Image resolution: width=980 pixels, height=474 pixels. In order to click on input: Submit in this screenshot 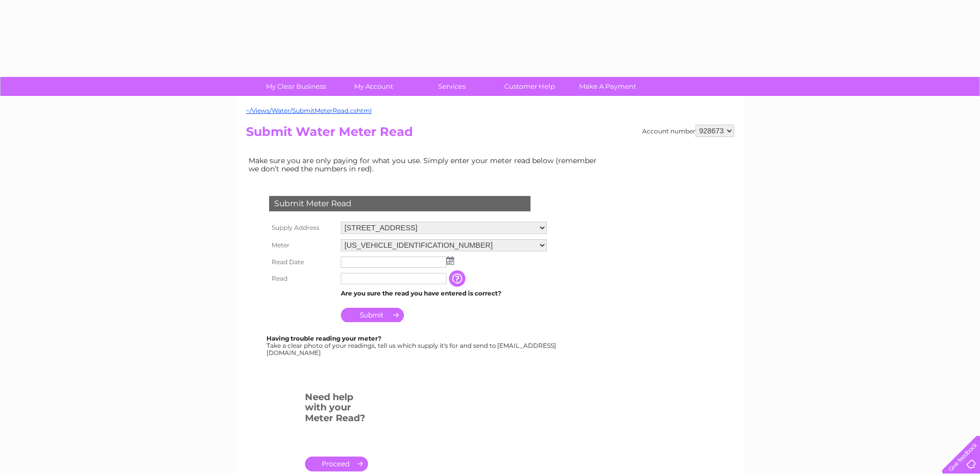, I will do `click(373, 315)`.